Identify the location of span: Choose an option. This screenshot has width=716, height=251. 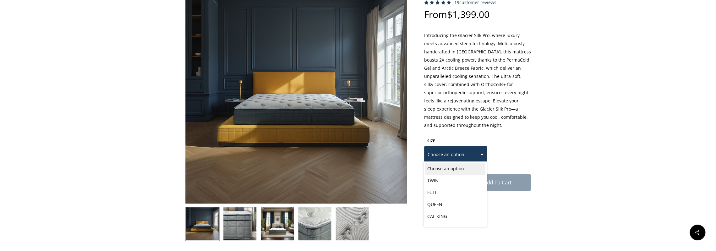
(455, 154).